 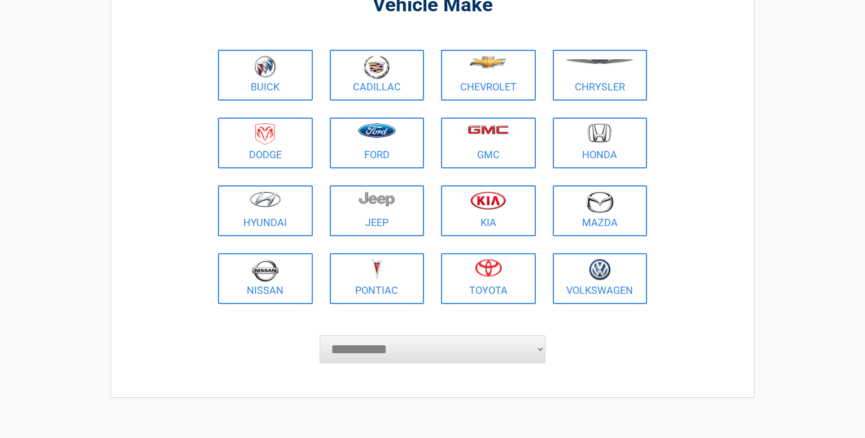 What do you see at coordinates (488, 62) in the screenshot?
I see `img: chevrolet` at bounding box center [488, 62].